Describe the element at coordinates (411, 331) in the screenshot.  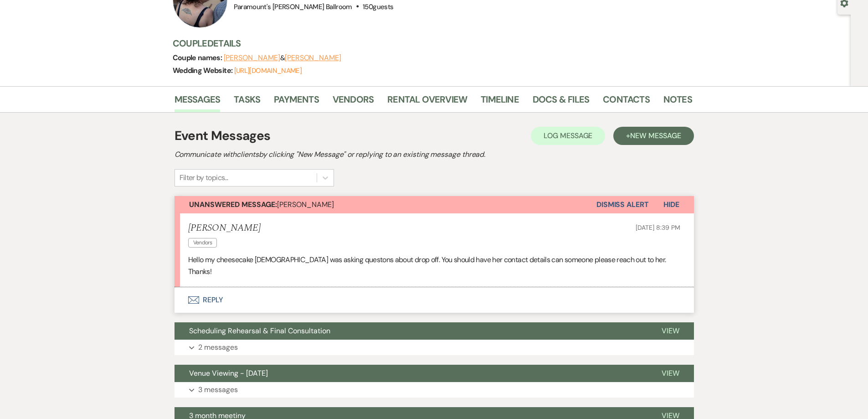
I see `button: Scheduling Rehearsal & Final Consultation` at that location.